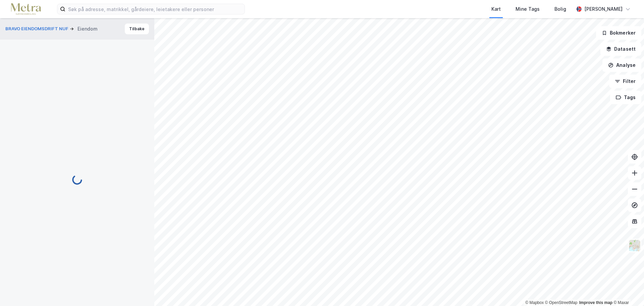  I want to click on img: Z, so click(634, 246).